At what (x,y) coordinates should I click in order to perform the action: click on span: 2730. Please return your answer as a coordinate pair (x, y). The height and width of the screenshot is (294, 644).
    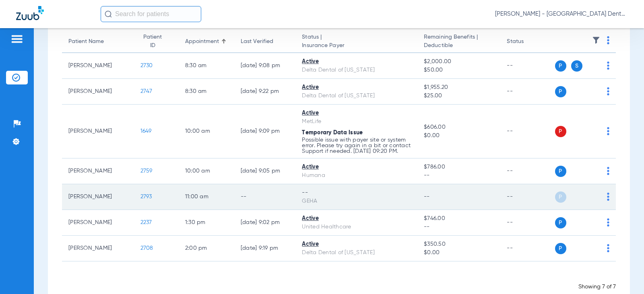
    Looking at the image, I should click on (146, 66).